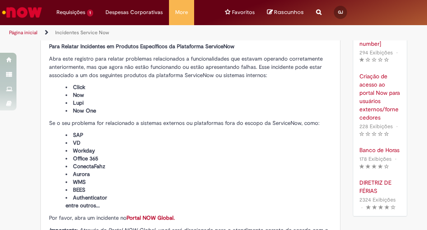  What do you see at coordinates (22, 12) in the screenshot?
I see `img: ServiceNow` at bounding box center [22, 12].